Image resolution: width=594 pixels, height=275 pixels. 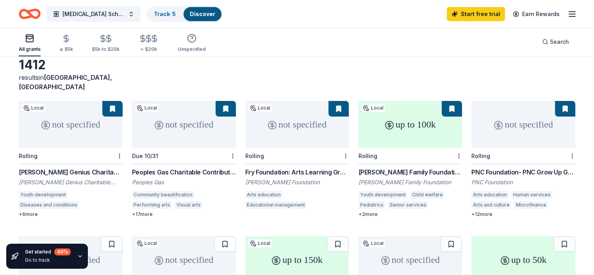 I want to click on a: Track· 5, so click(x=165, y=14).